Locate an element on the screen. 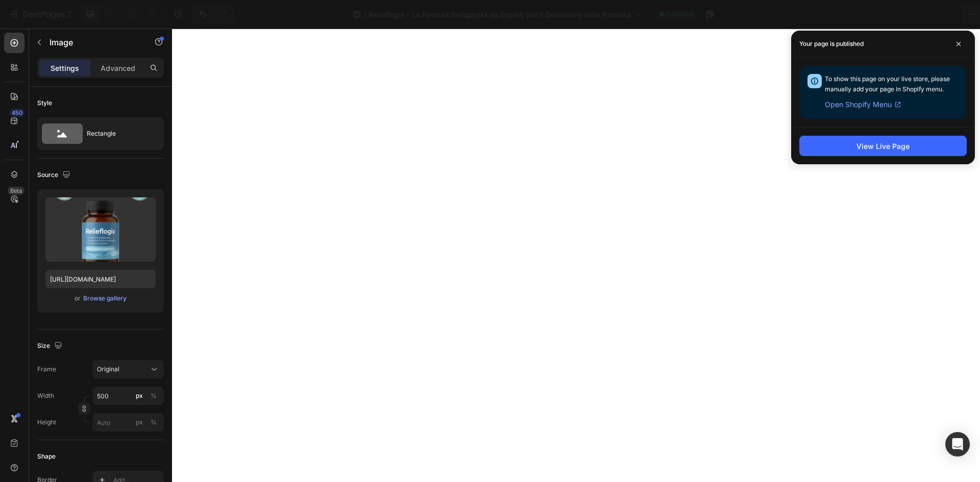 Image resolution: width=980 pixels, height=482 pixels. img: preview-image is located at coordinates (101, 229).